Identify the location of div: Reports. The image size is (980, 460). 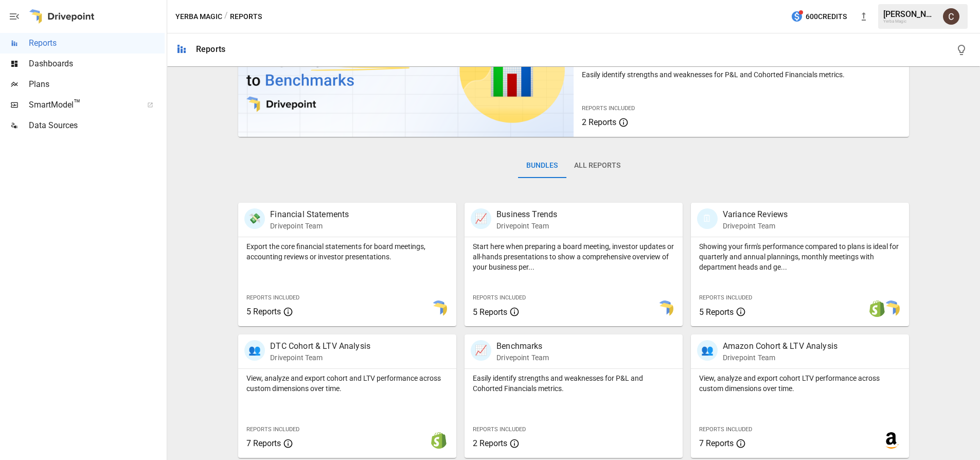
(210, 49).